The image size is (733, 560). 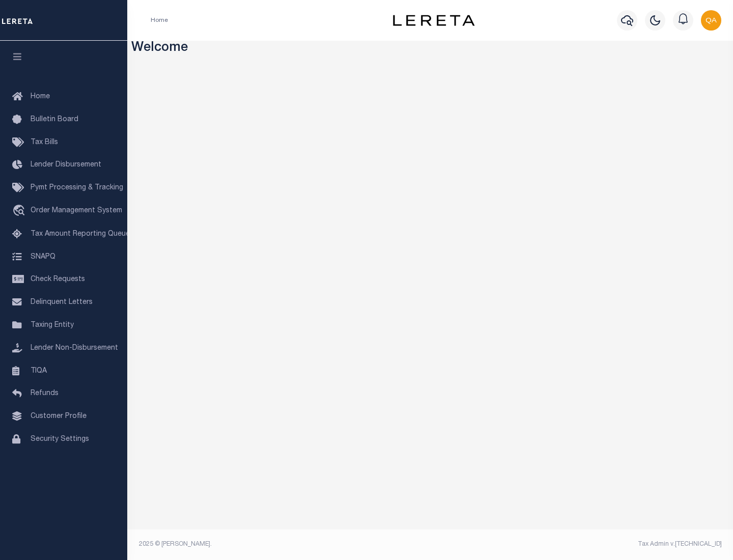 I want to click on span: Home, so click(x=40, y=97).